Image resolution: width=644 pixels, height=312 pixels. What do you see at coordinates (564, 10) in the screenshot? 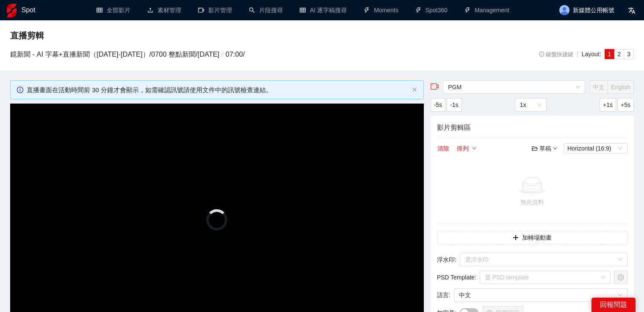
I see `img: avatar` at bounding box center [564, 10].